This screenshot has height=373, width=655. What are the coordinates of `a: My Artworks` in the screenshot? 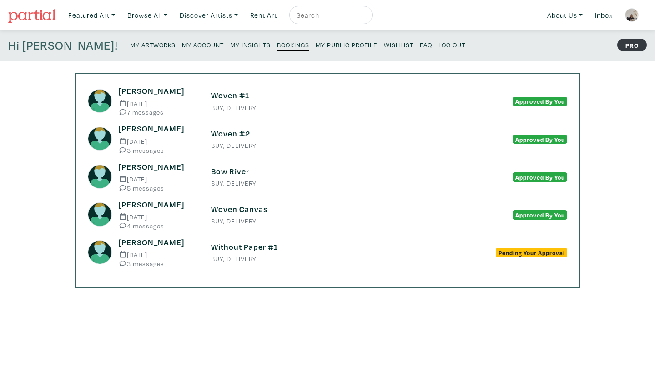 It's located at (153, 44).